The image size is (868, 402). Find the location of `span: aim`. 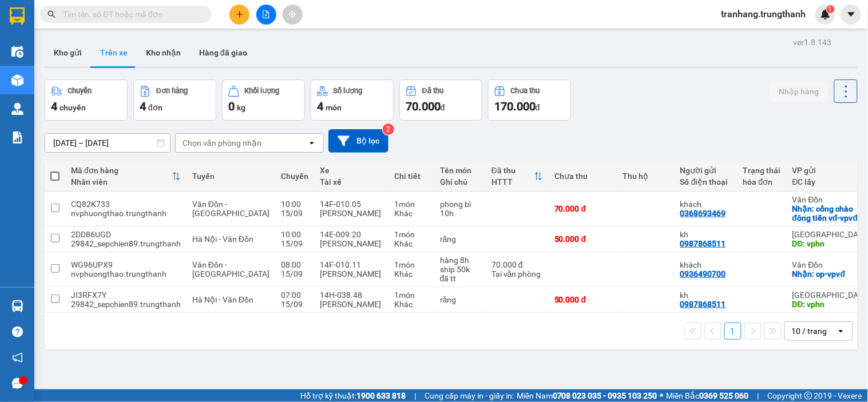

span: aim is located at coordinates (292, 14).